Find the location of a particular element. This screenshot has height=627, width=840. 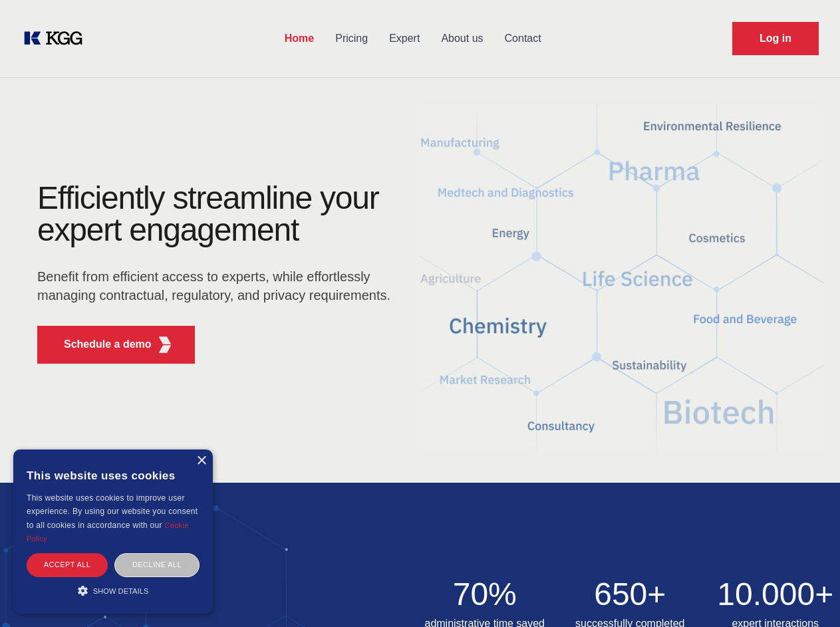

div: Decline all is located at coordinates (157, 565).